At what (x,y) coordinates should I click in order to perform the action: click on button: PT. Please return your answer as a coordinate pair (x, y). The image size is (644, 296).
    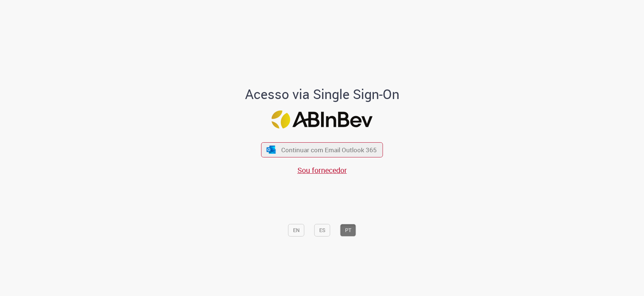
    Looking at the image, I should click on (348, 231).